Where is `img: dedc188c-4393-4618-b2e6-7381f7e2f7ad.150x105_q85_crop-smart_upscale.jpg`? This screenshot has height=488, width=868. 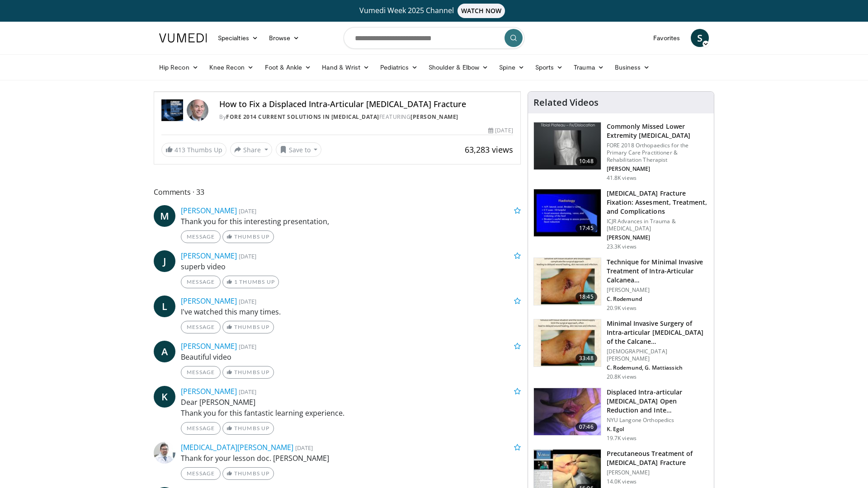 img: dedc188c-4393-4618-b2e6-7381f7e2f7ad.150x105_q85_crop-smart_upscale.jpg is located at coordinates (567, 282).